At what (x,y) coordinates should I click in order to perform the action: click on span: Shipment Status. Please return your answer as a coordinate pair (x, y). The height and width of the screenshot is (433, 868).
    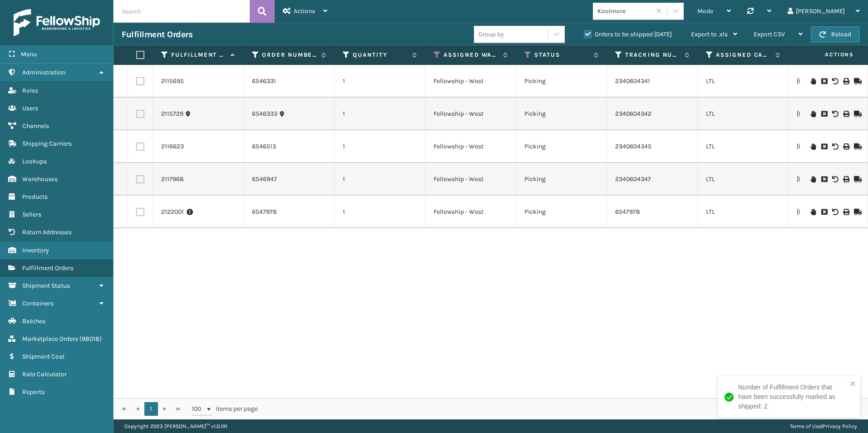
    Looking at the image, I should click on (46, 286).